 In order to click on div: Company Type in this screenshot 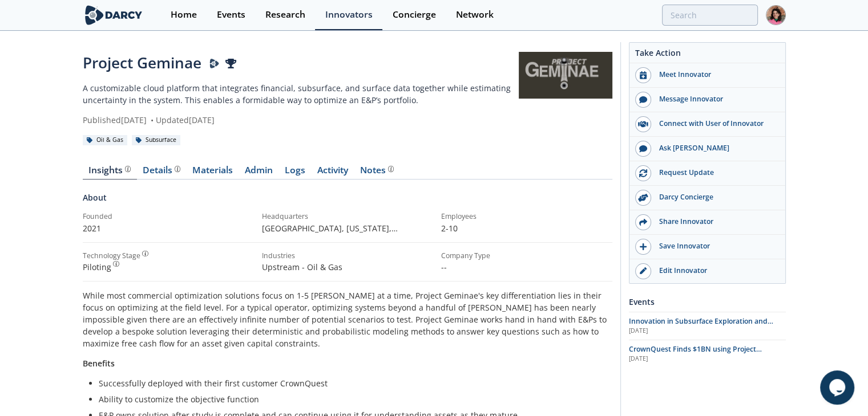, I will do `click(527, 256)`.